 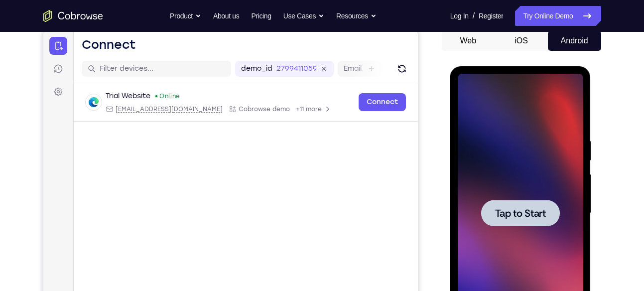 I want to click on a: Try Online Demo, so click(x=557, y=16).